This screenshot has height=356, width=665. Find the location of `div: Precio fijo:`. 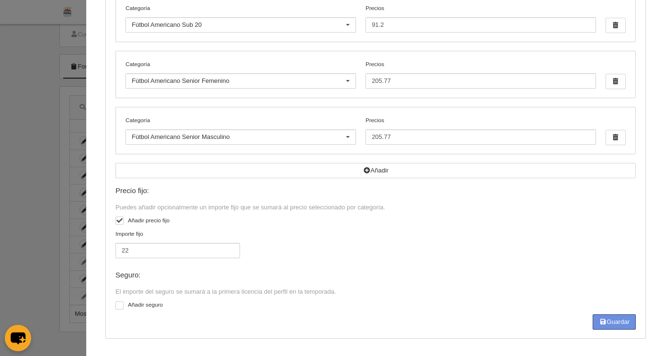

div: Precio fijo: is located at coordinates (376, 191).